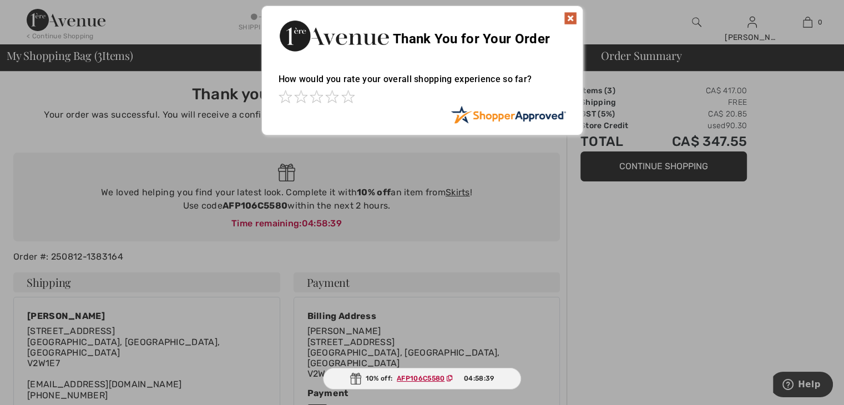 The height and width of the screenshot is (405, 844). Describe the element at coordinates (570, 18) in the screenshot. I see `img: x` at that location.